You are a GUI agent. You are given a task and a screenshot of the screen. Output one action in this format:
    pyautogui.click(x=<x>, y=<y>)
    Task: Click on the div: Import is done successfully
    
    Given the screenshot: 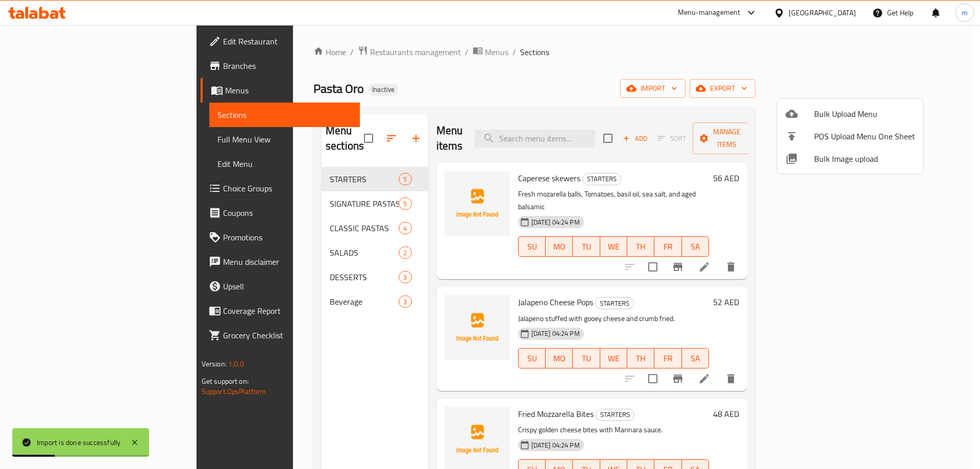 What is the action you would take?
    pyautogui.click(x=78, y=443)
    